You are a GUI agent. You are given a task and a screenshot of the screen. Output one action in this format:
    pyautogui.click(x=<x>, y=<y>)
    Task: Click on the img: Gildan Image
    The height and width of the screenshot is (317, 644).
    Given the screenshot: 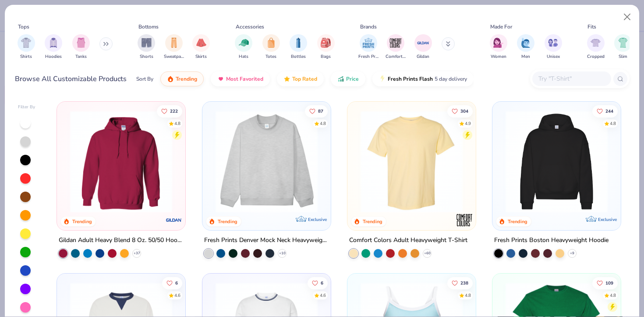 What is the action you would take?
    pyautogui.click(x=423, y=43)
    